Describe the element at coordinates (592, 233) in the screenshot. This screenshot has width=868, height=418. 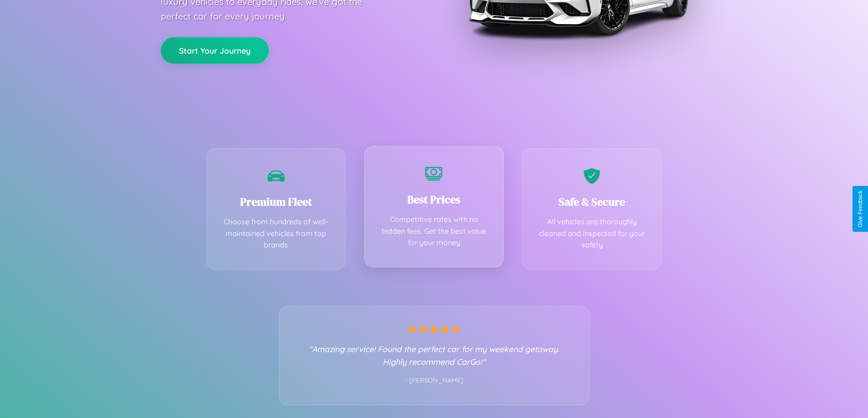
I see `p: All vehicles are thoroughly cleaned and inspected for your safety` at that location.